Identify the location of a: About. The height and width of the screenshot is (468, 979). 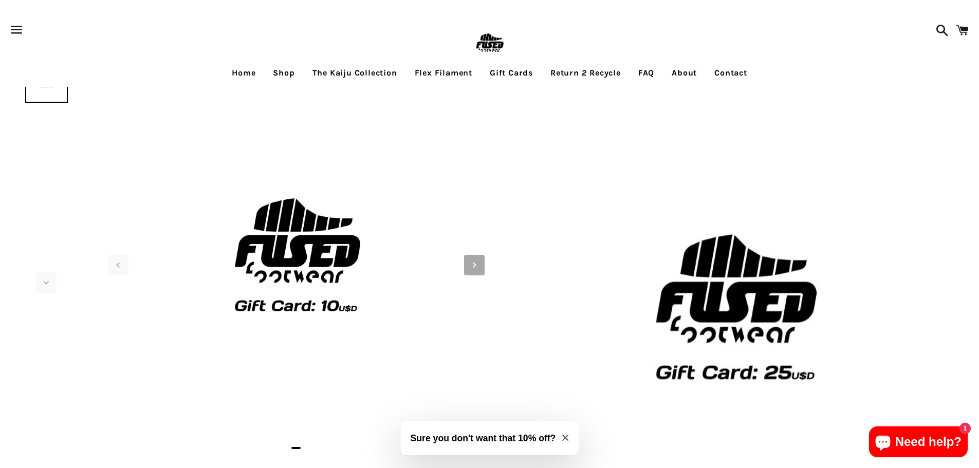
(684, 73).